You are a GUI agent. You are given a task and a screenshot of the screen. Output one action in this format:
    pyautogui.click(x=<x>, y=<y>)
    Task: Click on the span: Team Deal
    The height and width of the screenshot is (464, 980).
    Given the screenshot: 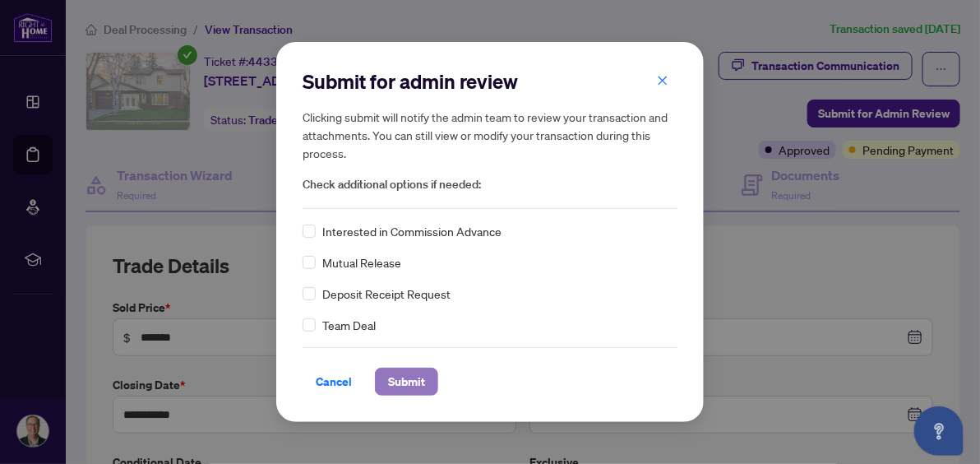 What is the action you would take?
    pyautogui.click(x=349, y=325)
    